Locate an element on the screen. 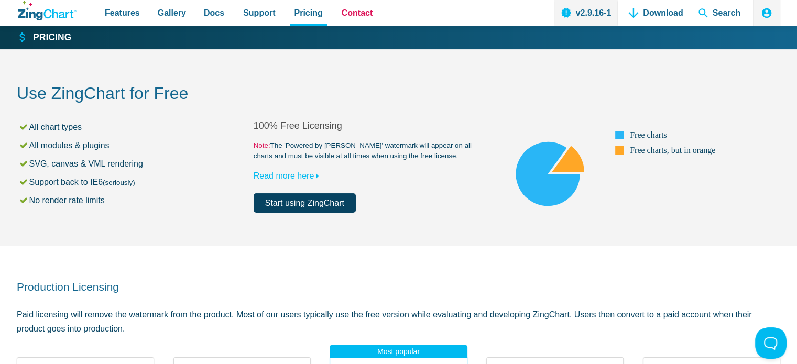  a: ZingChart Logo. Click to return to the homepage is located at coordinates (47, 10).